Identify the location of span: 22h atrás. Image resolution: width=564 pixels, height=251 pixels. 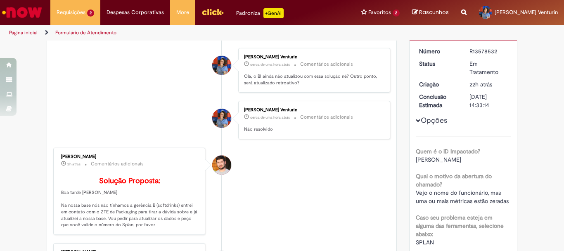
(481, 84).